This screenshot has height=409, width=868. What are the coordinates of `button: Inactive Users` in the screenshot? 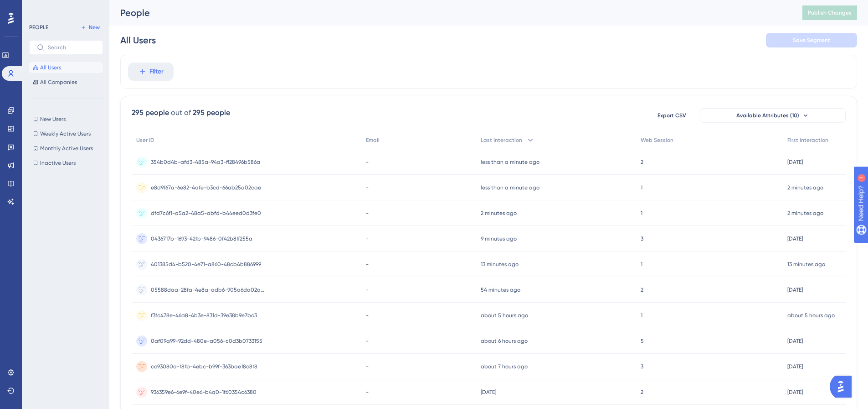 It's located at (66, 163).